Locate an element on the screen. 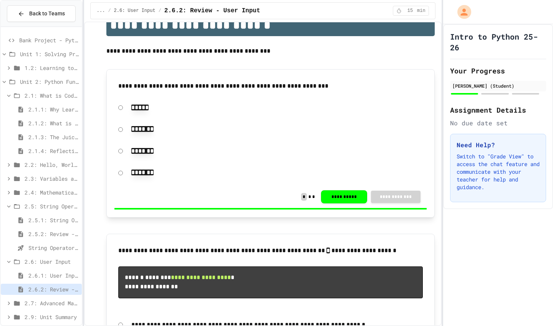  span: 2.1.1: Why Learn to Program? is located at coordinates (53, 109).